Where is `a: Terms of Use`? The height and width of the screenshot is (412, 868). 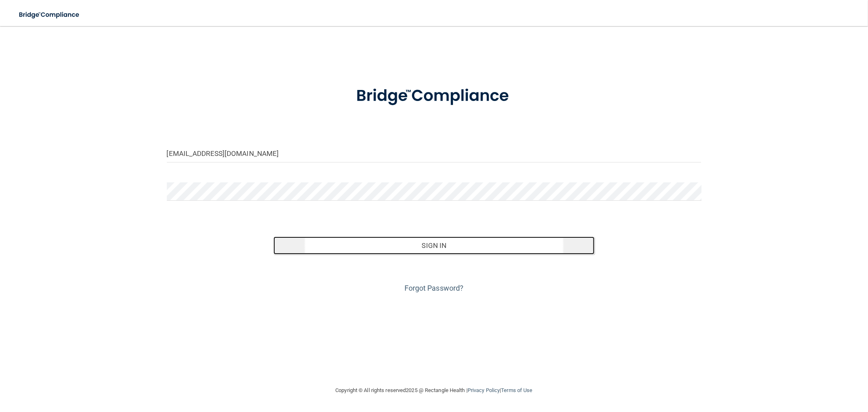 a: Terms of Use is located at coordinates (517, 390).